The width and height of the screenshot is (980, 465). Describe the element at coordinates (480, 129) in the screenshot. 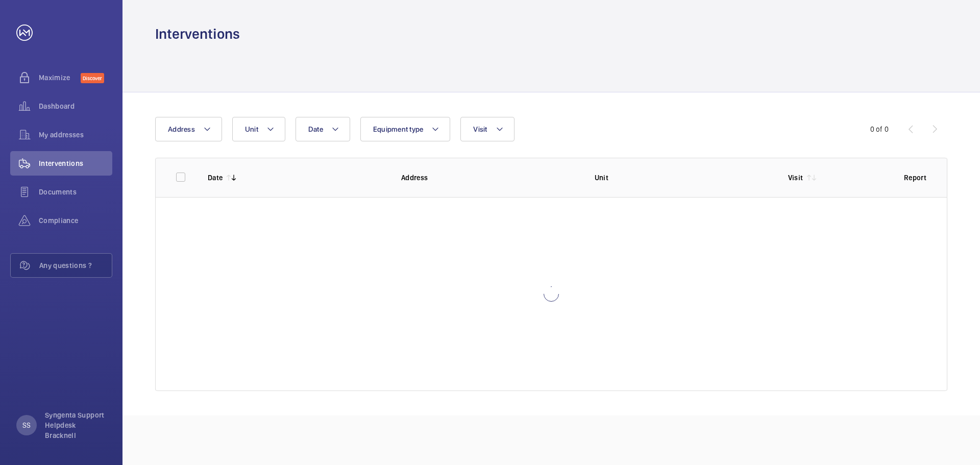

I see `span: Visit` at that location.